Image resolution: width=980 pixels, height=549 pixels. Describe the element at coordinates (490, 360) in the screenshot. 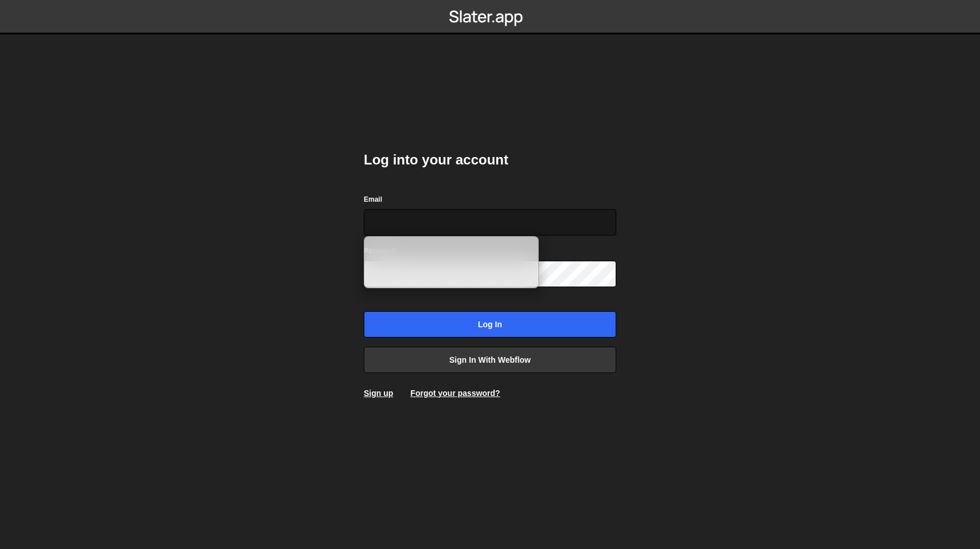

I see `a: Sign in with Webflow` at that location.